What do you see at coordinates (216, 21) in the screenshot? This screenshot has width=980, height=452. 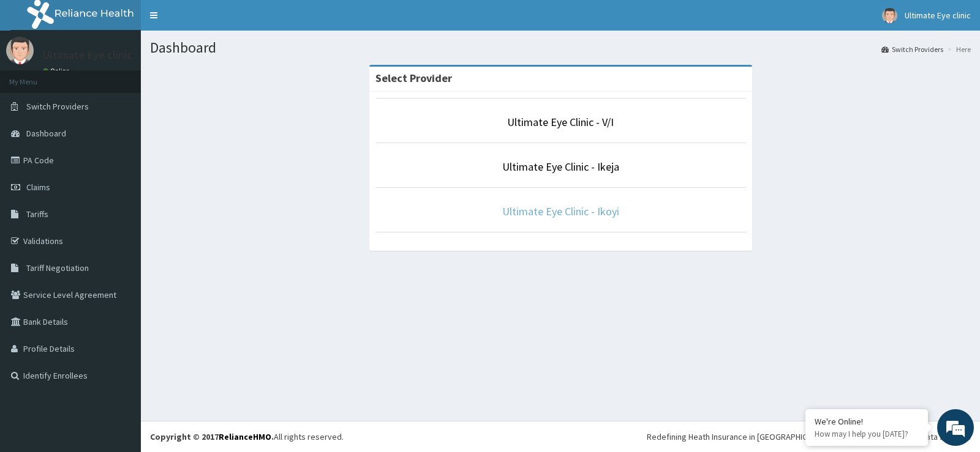 I see `div: Minimize live chat window` at bounding box center [216, 21].